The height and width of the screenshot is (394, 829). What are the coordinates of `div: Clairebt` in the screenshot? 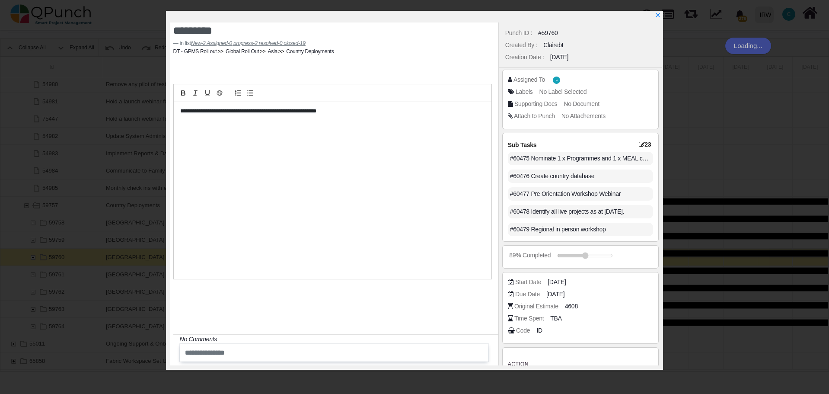 It's located at (553, 45).